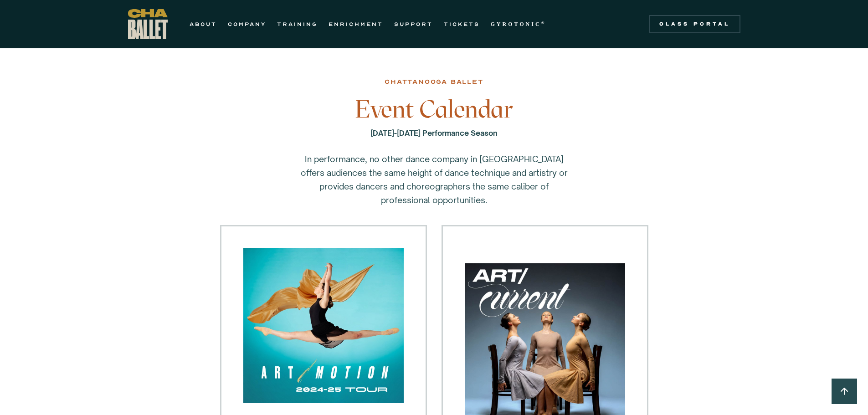  I want to click on a: TICKETS, so click(462, 24).